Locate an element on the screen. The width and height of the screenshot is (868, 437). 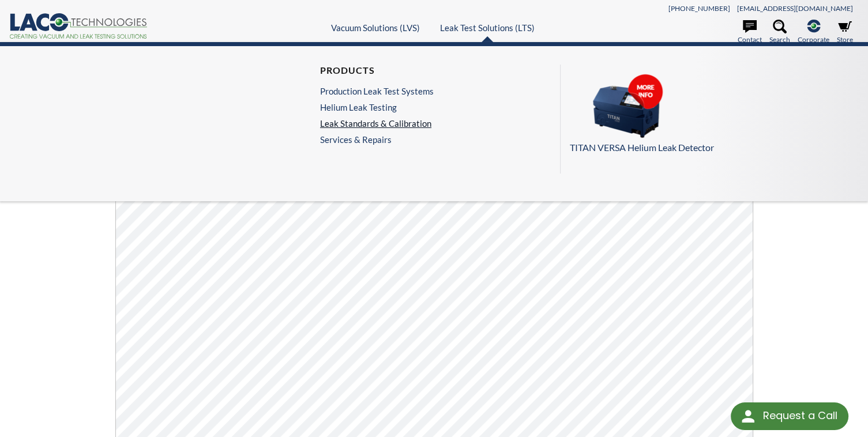
a: Helium Leak Testing is located at coordinates (376, 107).